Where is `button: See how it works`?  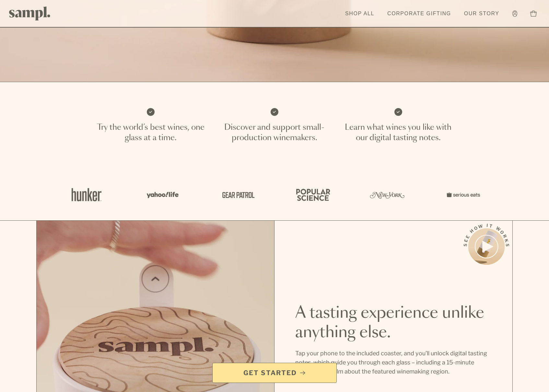
button: See how it works is located at coordinates (486, 246).